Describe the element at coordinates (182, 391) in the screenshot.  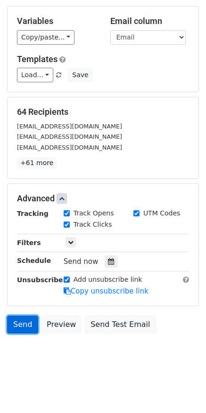
I see `div: Chat Widget` at that location.